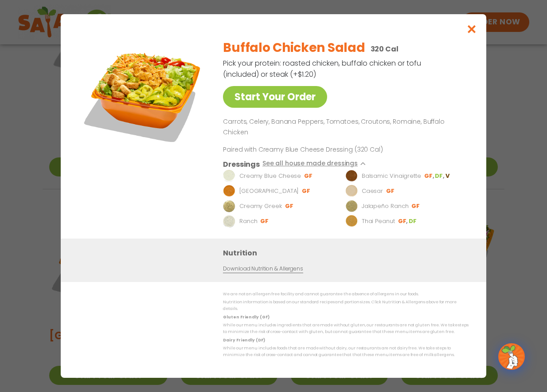 Image resolution: width=547 pixels, height=392 pixels. I want to click on p: Ranch, so click(248, 221).